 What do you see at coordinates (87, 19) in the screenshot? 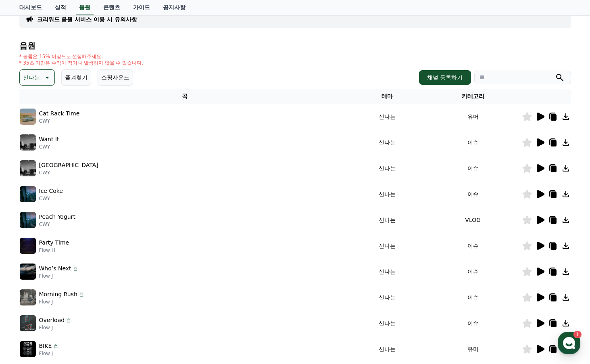
I see `p: 크리워드 음원 서비스 이용 시 유의사항` at bounding box center [87, 19].